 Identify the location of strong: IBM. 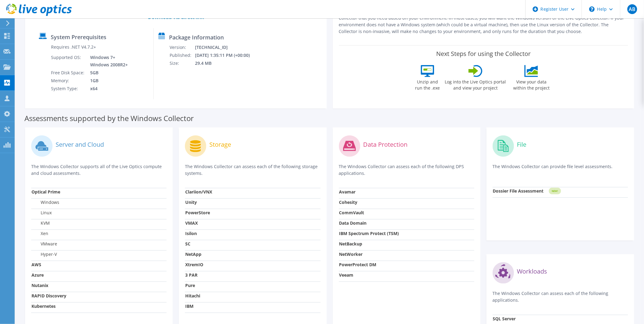
(189, 306).